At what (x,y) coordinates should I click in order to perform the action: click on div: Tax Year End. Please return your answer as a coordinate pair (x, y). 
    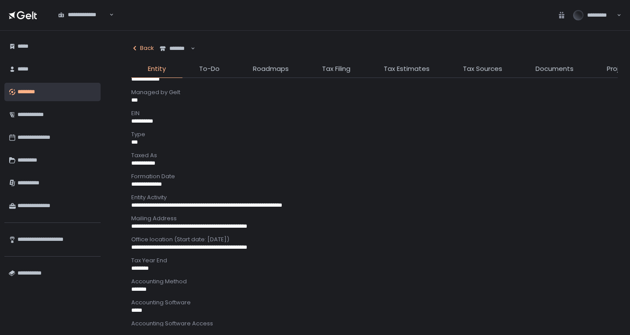
    Looking at the image, I should click on (375, 261).